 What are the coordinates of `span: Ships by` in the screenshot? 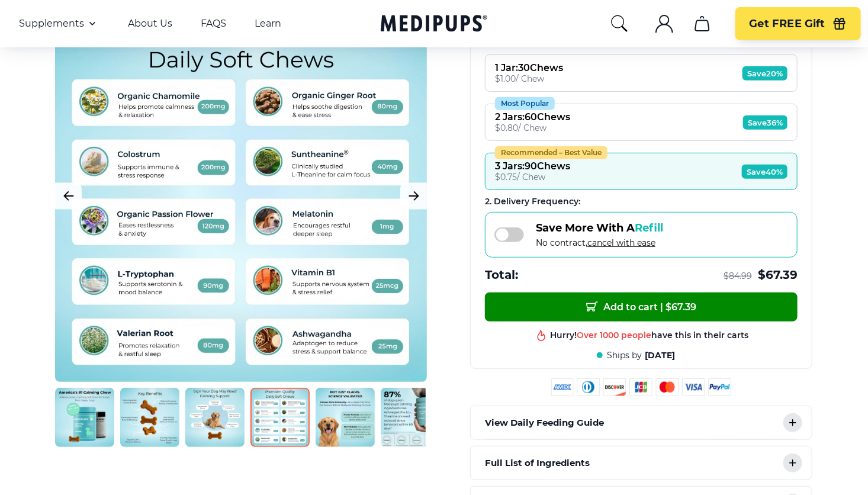 It's located at (625, 355).